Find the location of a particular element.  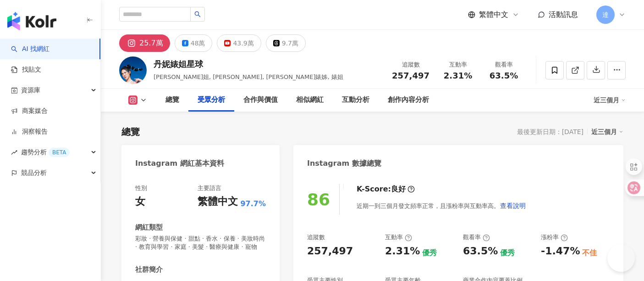

div: 9.7萬 is located at coordinates (290, 43).